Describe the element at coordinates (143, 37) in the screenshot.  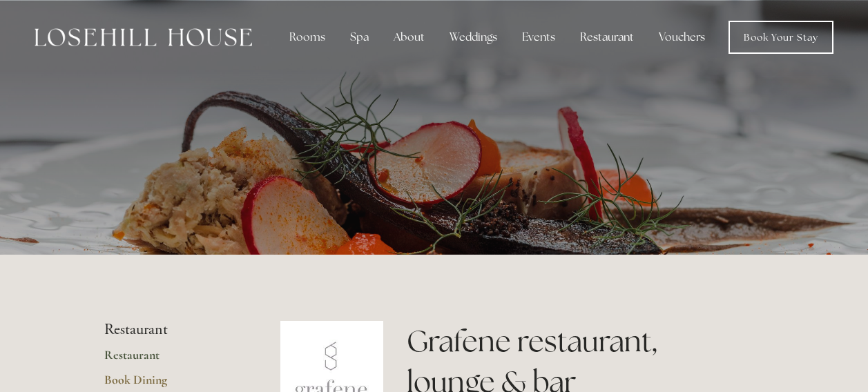
I see `img: Losehill House` at that location.